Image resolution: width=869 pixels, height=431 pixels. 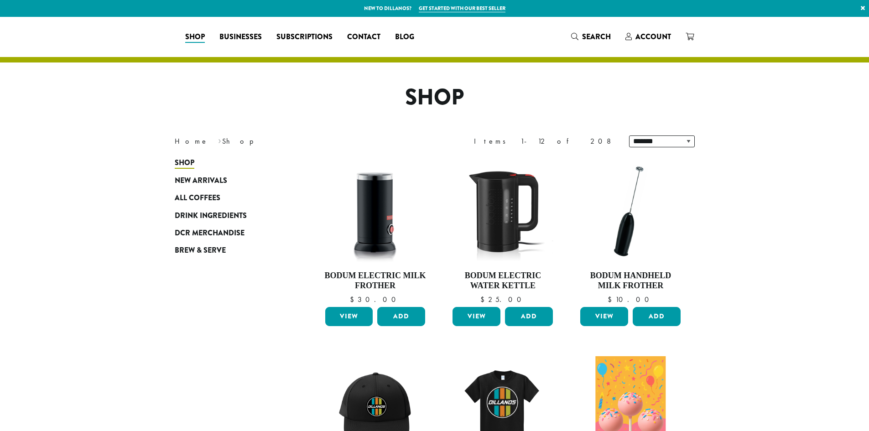 What do you see at coordinates (298, 141) in the screenshot?
I see `nav: Breadcrumb` at bounding box center [298, 141].